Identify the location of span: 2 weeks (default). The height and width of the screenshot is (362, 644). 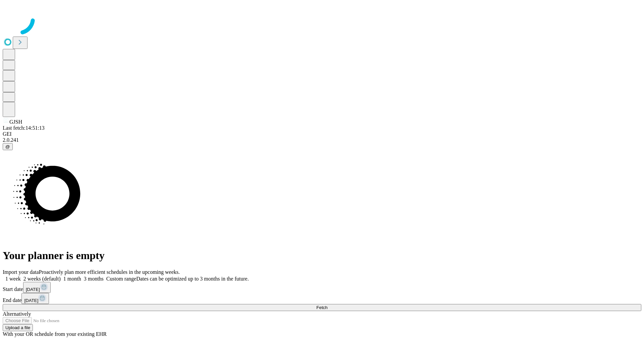
(42, 279).